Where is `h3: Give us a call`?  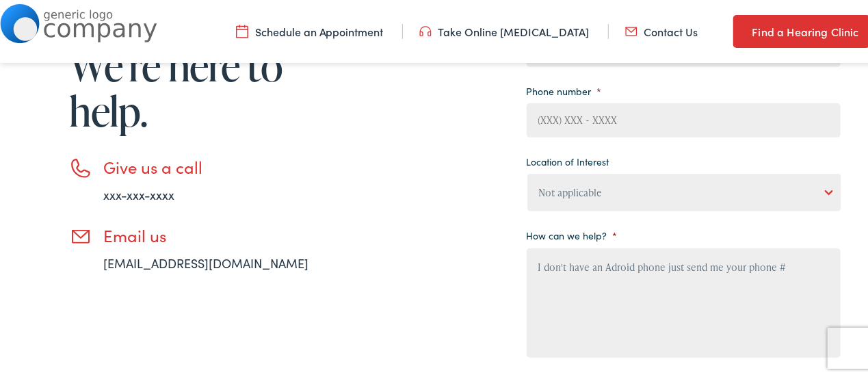
h3: Give us a call is located at coordinates (226, 166).